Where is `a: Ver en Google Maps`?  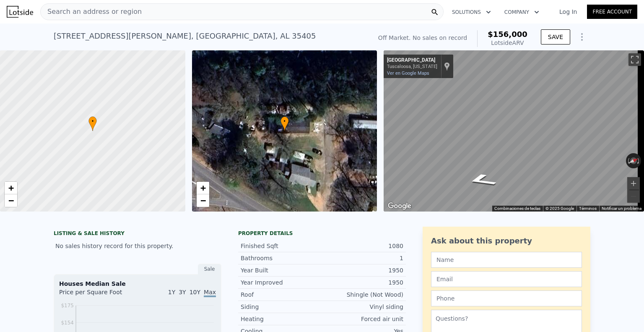 a: Ver en Google Maps is located at coordinates (408, 73).